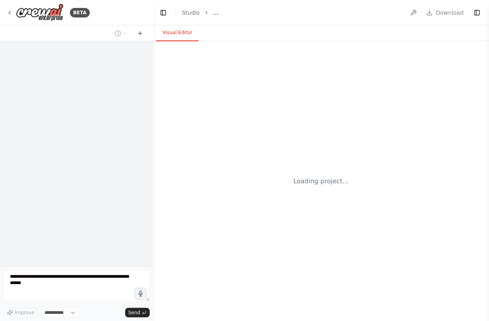 This screenshot has height=321, width=489. Describe the element at coordinates (137, 313) in the screenshot. I see `button: Send` at that location.